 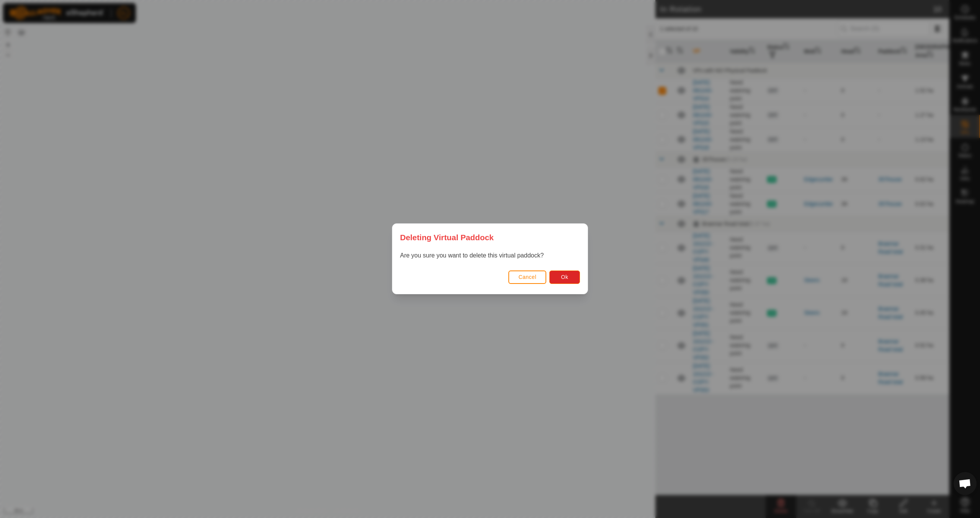 I want to click on span: Deleting Virtual Paddock, so click(x=447, y=237).